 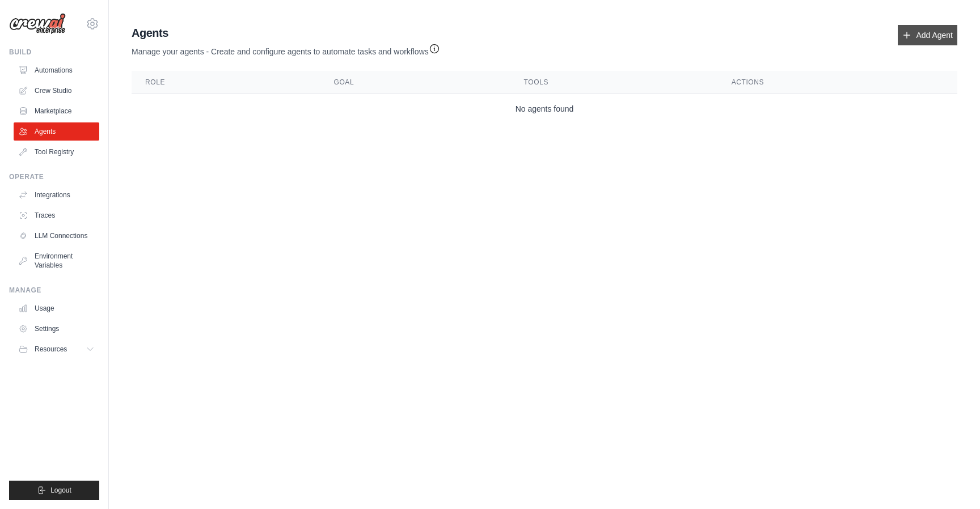 What do you see at coordinates (38, 23) in the screenshot?
I see `img: Logo` at bounding box center [38, 23].